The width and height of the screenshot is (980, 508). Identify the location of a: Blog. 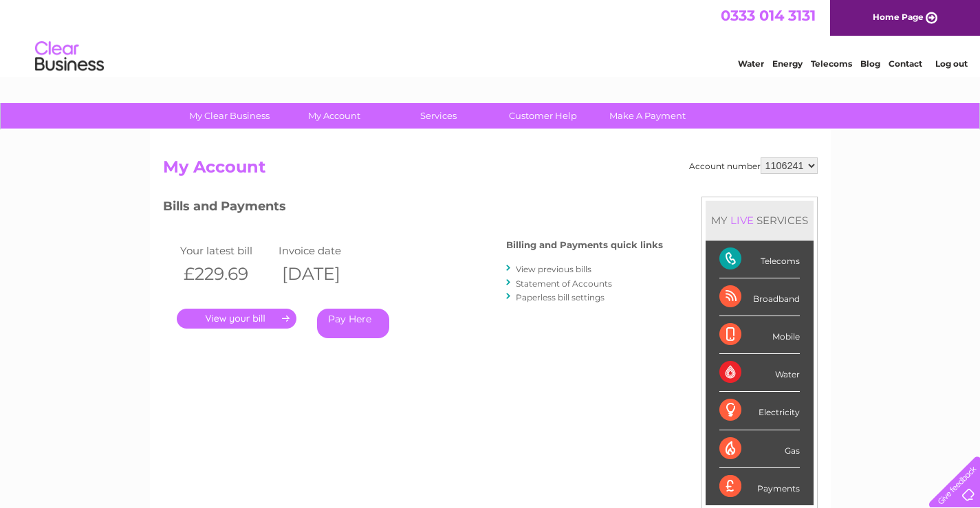
(870, 63).